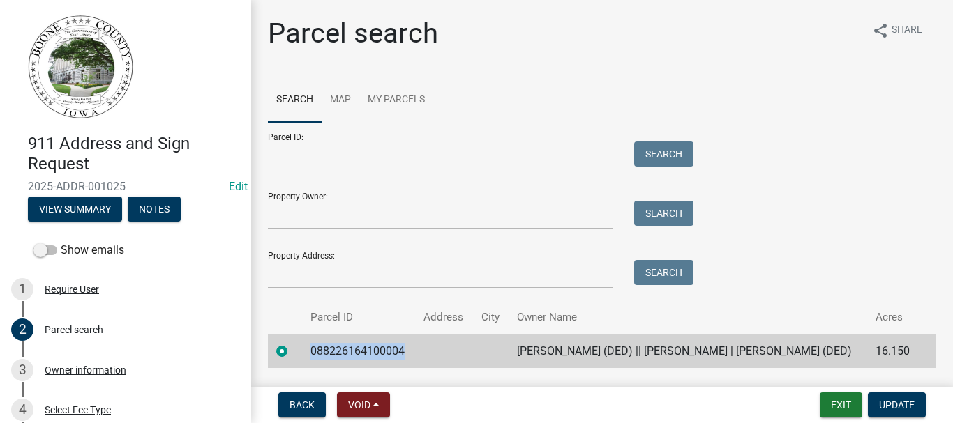 The width and height of the screenshot is (953, 423). I want to click on td: 088226164100004, so click(358, 351).